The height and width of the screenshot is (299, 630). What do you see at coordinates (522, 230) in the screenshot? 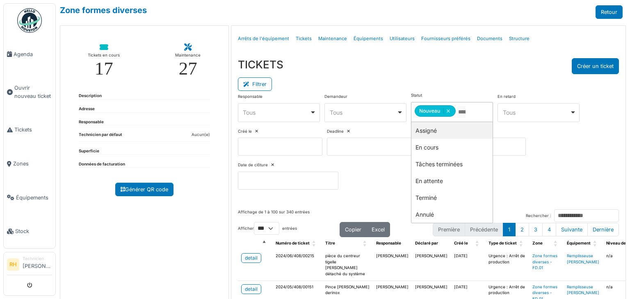
I see `button: 2` at bounding box center [522, 230].